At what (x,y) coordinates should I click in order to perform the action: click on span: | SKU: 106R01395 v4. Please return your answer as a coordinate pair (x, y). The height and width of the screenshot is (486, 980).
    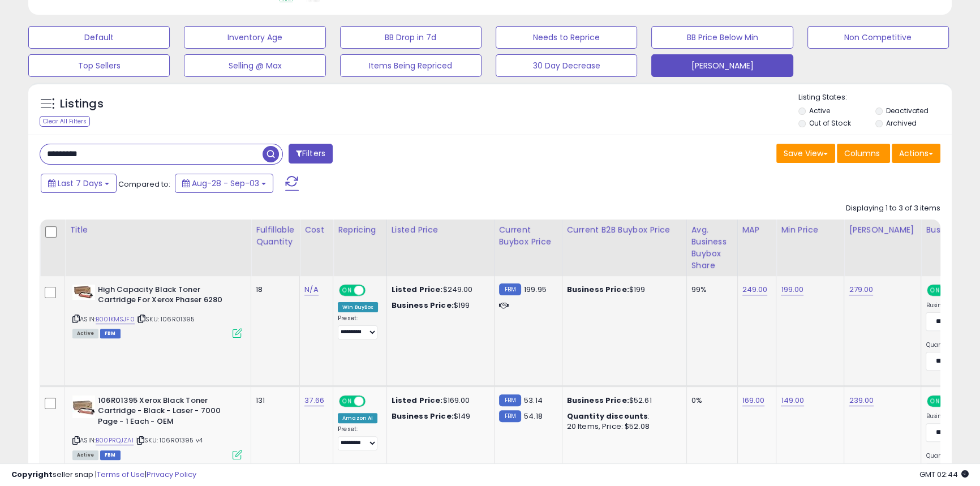
    Looking at the image, I should click on (169, 441).